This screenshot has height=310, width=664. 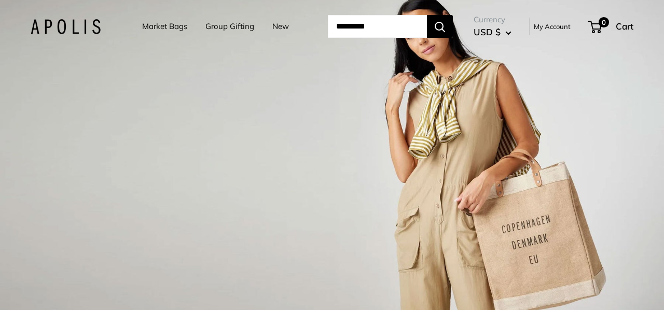 I want to click on span: 0, so click(x=604, y=22).